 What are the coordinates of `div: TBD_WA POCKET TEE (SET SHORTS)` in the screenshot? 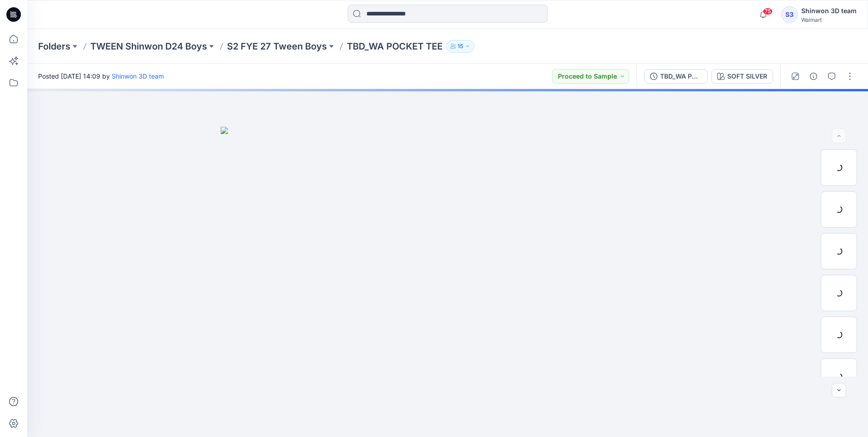 It's located at (681, 76).